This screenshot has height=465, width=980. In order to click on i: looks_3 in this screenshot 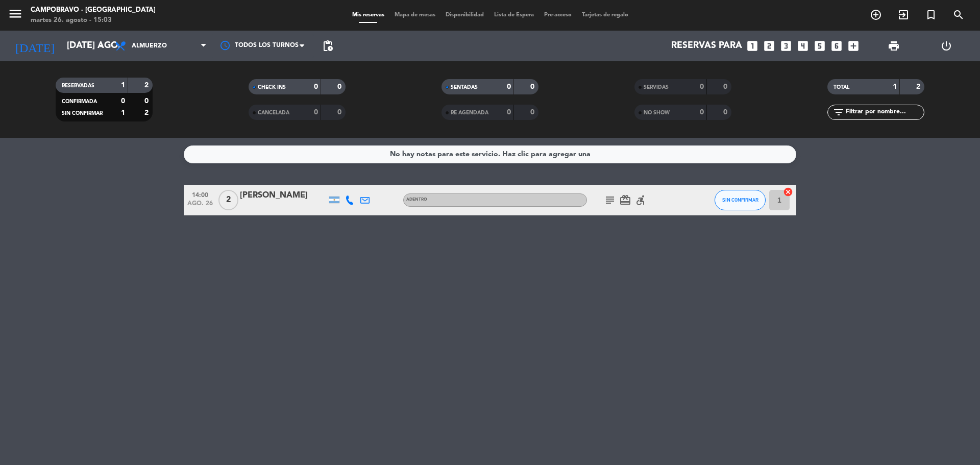, I will do `click(786, 46)`.